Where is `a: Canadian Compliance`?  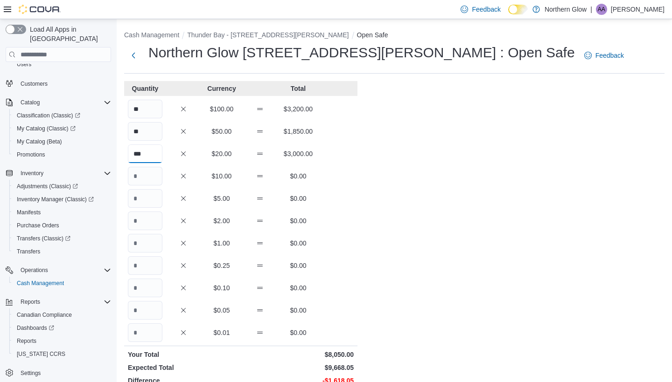 a: Canadian Compliance is located at coordinates (44, 315).